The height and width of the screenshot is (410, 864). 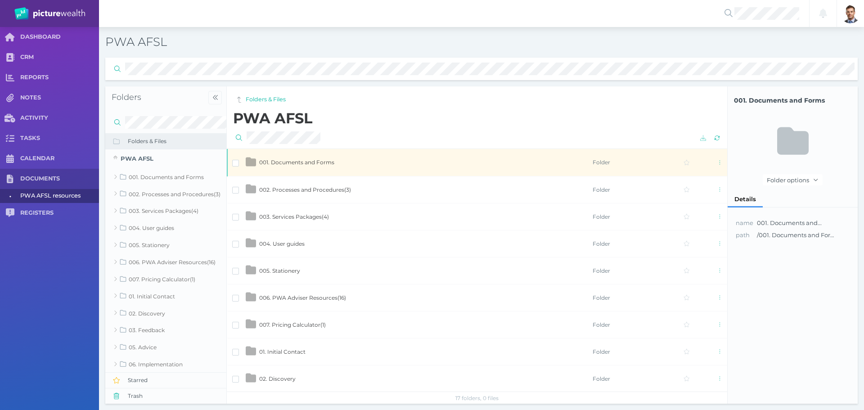 I want to click on h2: PWA AFSL, so click(x=479, y=118).